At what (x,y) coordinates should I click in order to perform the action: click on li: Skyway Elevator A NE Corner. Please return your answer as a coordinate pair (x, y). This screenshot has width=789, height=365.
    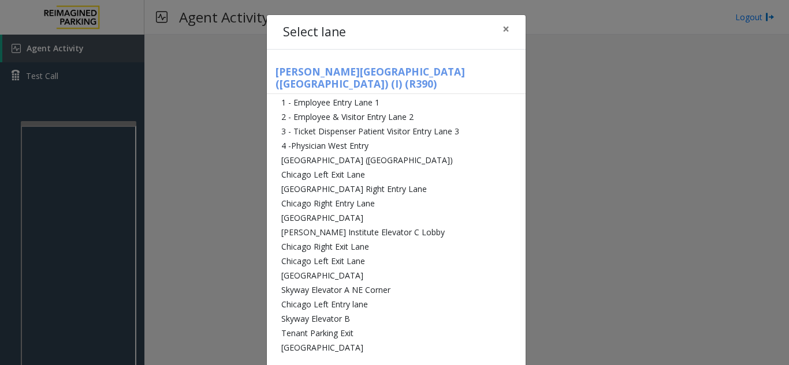
    Looking at the image, I should click on (396, 290).